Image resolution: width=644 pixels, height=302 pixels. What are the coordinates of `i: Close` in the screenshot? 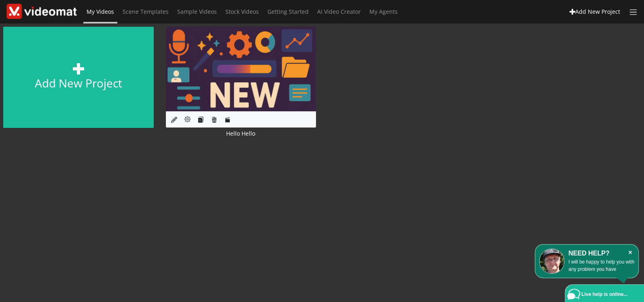 It's located at (630, 253).